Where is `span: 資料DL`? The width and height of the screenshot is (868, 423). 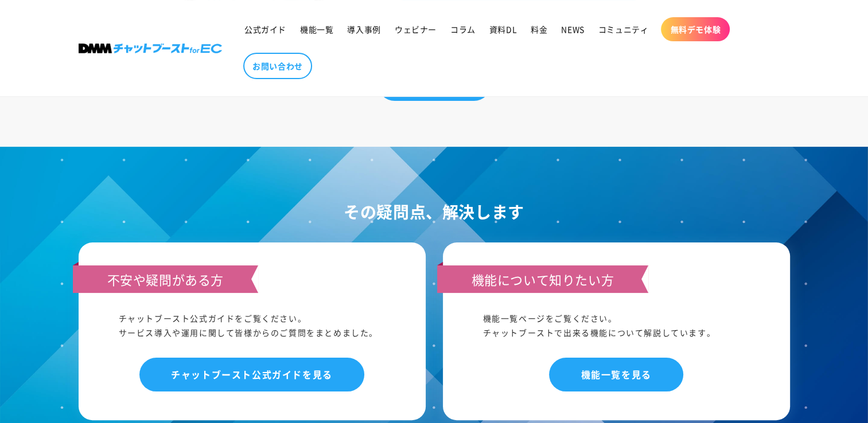 span: 資料DL is located at coordinates (504, 29).